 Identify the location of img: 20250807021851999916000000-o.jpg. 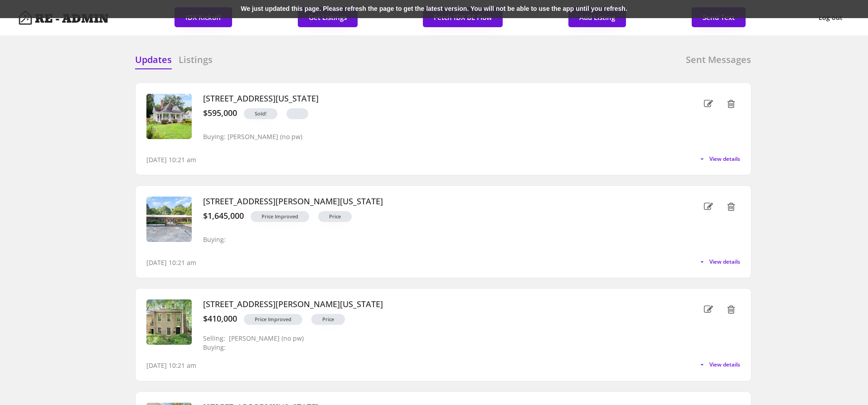
(169, 117).